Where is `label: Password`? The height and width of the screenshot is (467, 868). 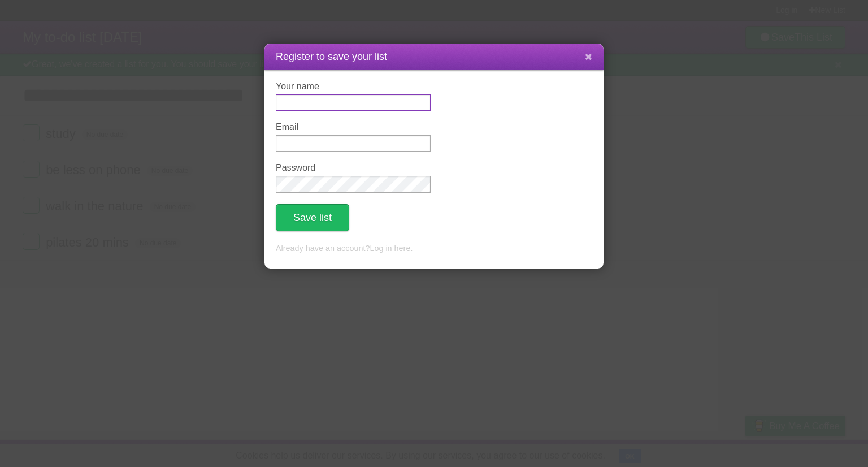 label: Password is located at coordinates (353, 168).